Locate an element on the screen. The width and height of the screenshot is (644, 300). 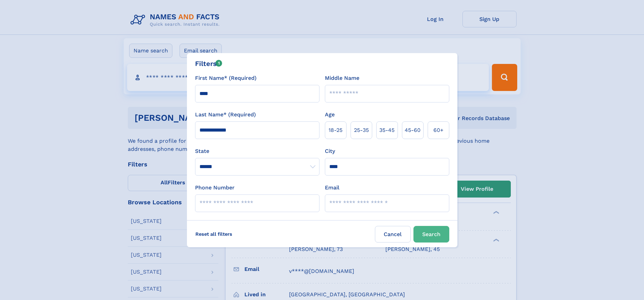
span: 35‑45 is located at coordinates (387, 130).